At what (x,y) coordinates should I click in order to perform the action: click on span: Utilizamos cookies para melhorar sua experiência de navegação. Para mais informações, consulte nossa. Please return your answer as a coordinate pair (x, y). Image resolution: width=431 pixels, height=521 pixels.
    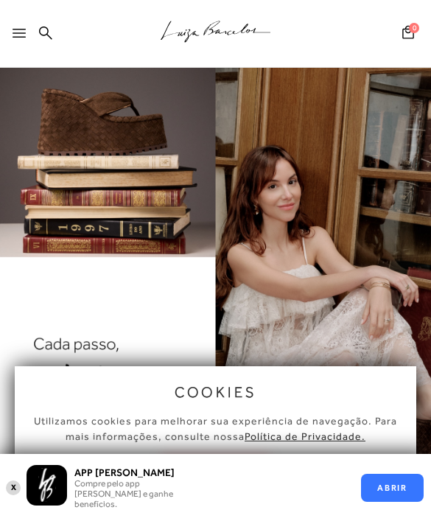
    Looking at the image, I should click on (215, 428).